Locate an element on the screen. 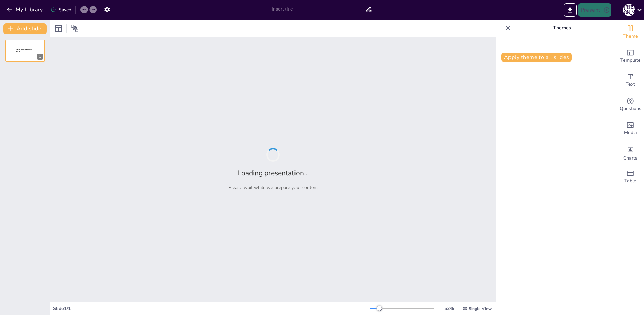  button: Export to PowerPoint is located at coordinates (570, 10).